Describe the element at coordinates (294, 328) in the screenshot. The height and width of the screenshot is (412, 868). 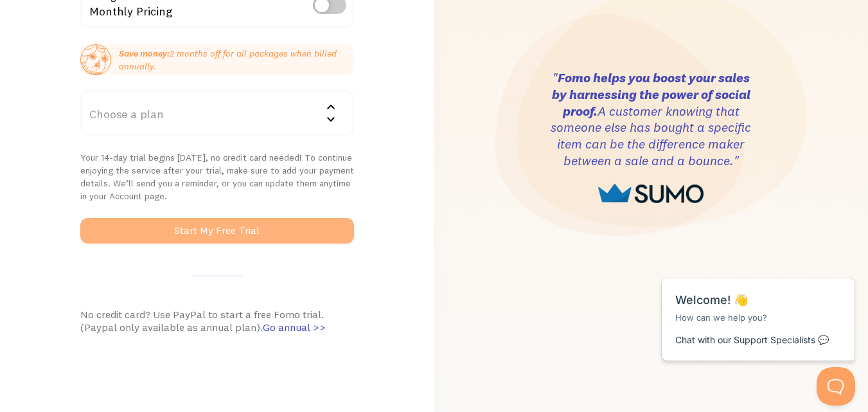
I see `span: Go annual >>` at that location.